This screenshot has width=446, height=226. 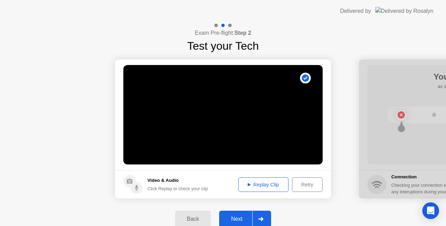 What do you see at coordinates (192, 219) in the screenshot?
I see `div: Back` at bounding box center [192, 219].